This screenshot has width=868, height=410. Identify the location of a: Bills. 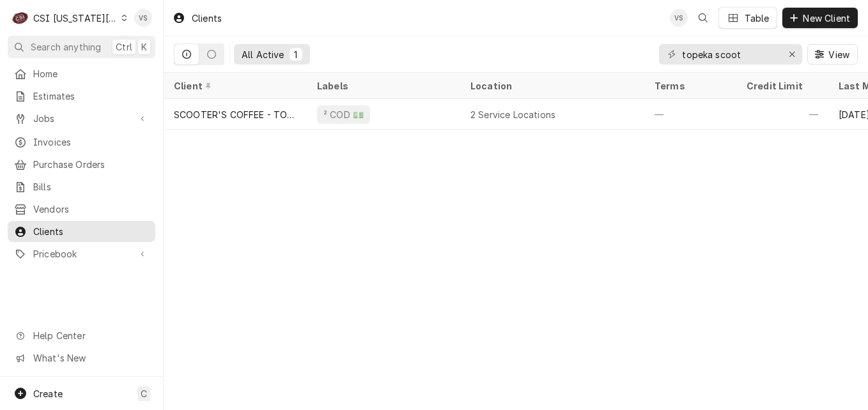
(81, 187).